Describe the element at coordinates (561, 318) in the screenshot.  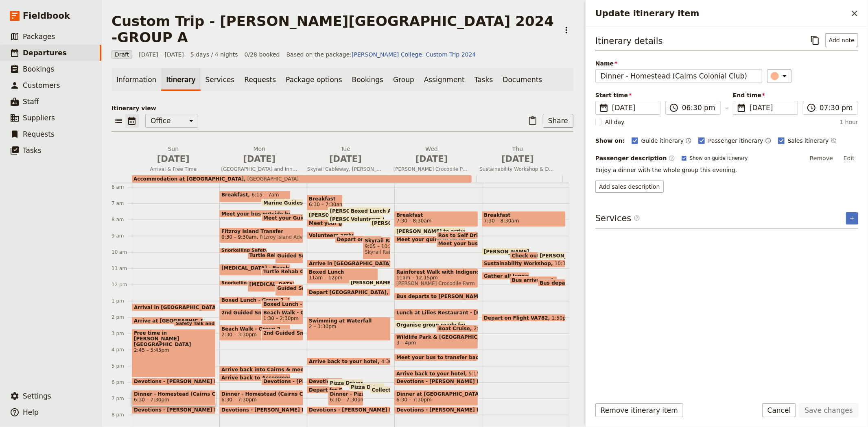
I see `span: 1:50pm` at that location.